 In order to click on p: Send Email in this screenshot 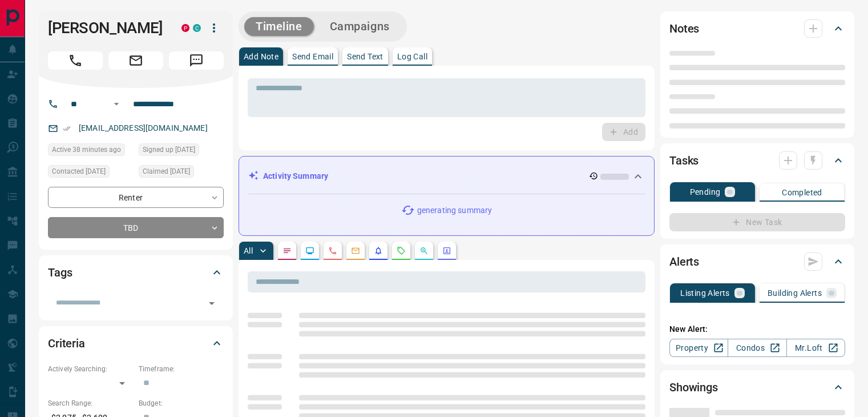, I will do `click(313, 57)`.